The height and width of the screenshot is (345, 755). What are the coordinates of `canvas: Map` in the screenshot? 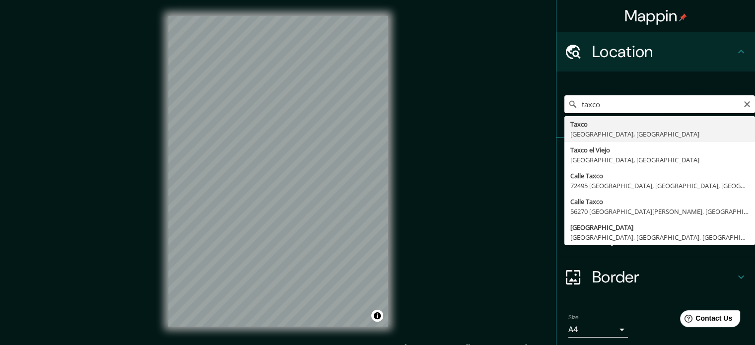 It's located at (278, 171).